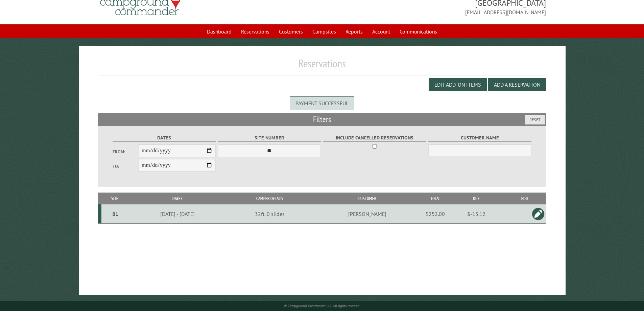 Image resolution: width=644 pixels, height=311 pixels. I want to click on th: Due, so click(476, 198).